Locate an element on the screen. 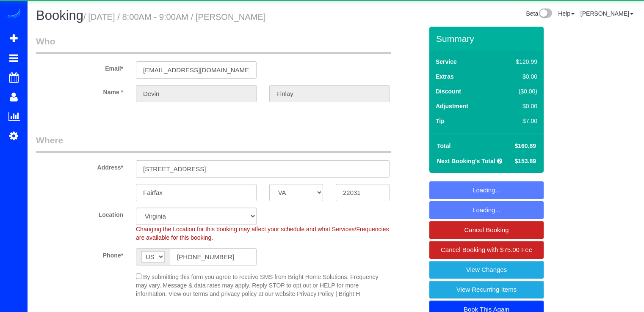 The width and height of the screenshot is (644, 312). input: Phone* is located at coordinates (213, 257).